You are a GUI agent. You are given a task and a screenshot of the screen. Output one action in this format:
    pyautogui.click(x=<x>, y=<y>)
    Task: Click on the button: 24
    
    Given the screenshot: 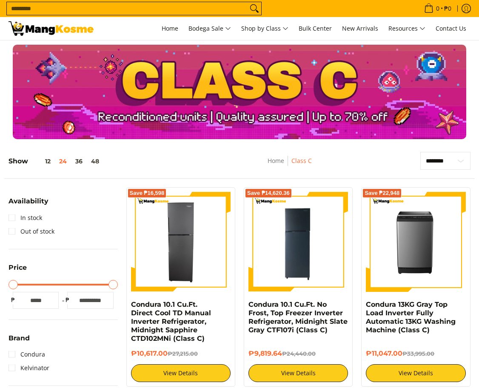 What is the action you would take?
    pyautogui.click(x=63, y=161)
    